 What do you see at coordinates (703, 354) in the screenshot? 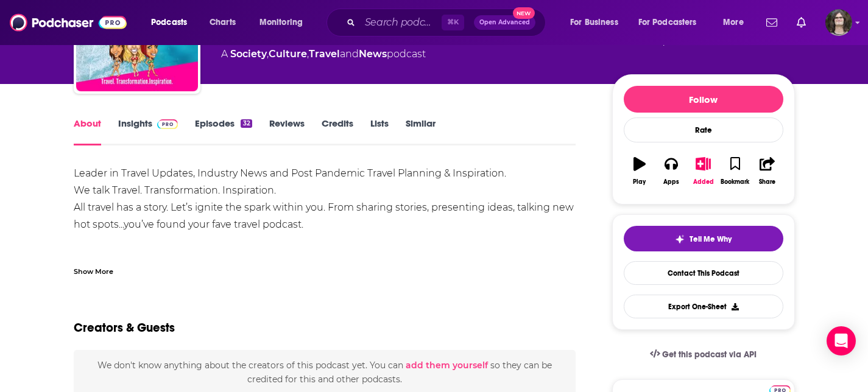
I see `a: Get this podcast via API` at bounding box center [703, 354].